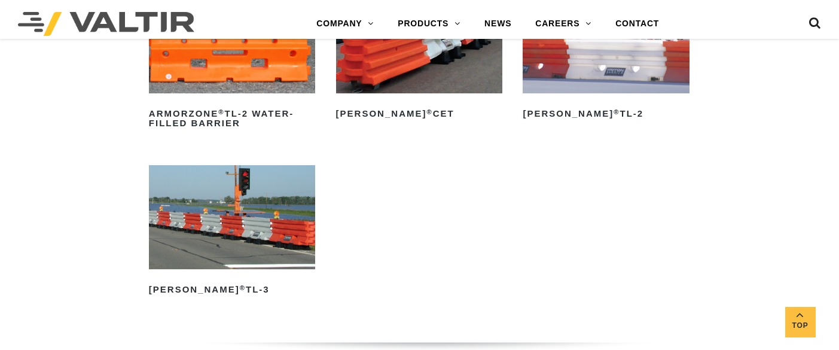 Image resolution: width=839 pixels, height=350 pixels. Describe the element at coordinates (345, 24) in the screenshot. I see `a: COMPANY` at that location.